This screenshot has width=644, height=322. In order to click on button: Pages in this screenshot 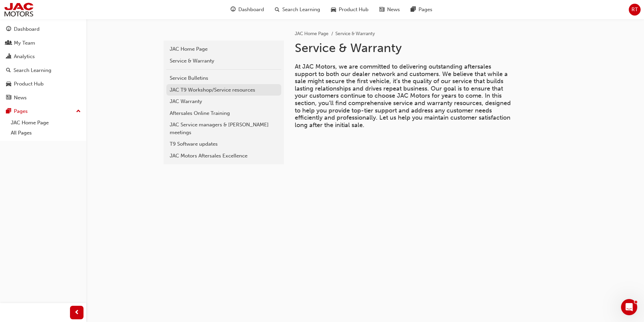, I will do `click(43, 111)`.